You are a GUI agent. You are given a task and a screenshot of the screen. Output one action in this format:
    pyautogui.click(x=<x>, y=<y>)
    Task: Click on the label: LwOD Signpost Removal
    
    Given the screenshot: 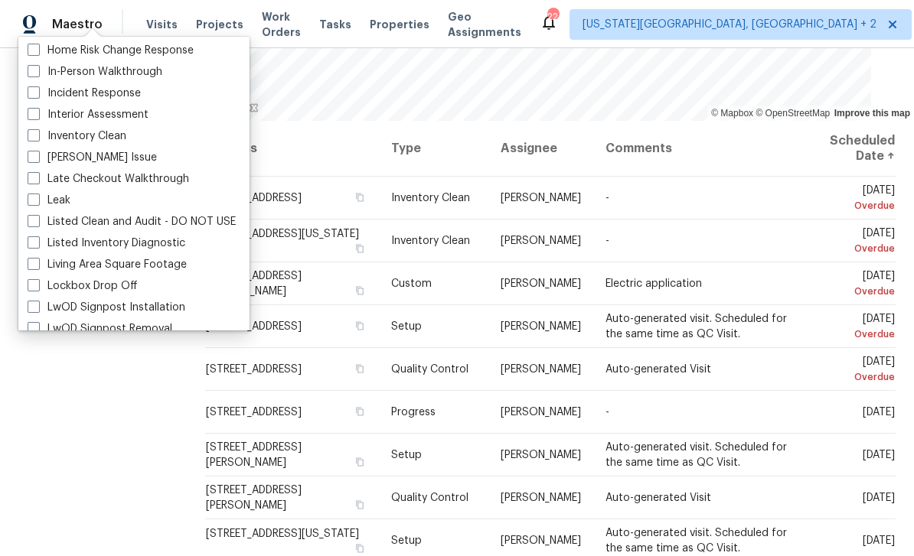 What is the action you would take?
    pyautogui.click(x=99, y=329)
    